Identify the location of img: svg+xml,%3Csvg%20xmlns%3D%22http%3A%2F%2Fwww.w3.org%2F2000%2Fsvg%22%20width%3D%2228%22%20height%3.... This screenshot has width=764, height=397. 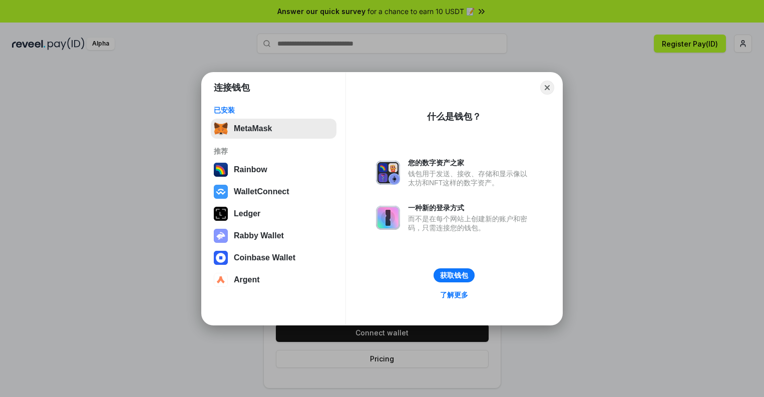
(221, 214).